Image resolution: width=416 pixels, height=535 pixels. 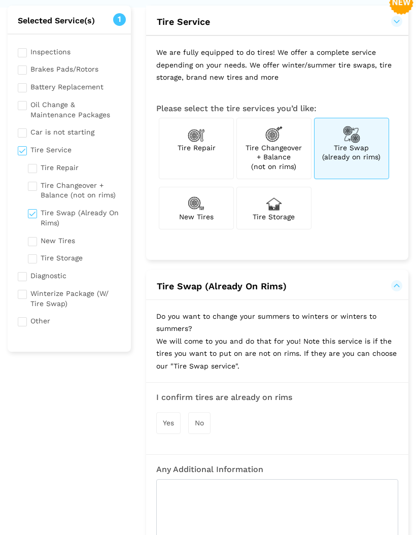 I want to click on h3: Any Additional Information, so click(x=277, y=470).